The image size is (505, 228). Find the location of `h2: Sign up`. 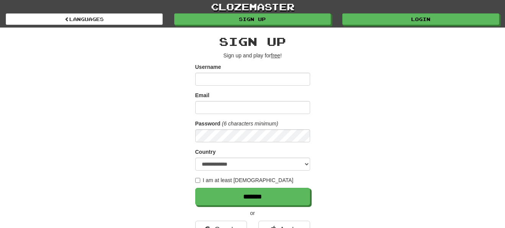

h2: Sign up is located at coordinates (253, 41).